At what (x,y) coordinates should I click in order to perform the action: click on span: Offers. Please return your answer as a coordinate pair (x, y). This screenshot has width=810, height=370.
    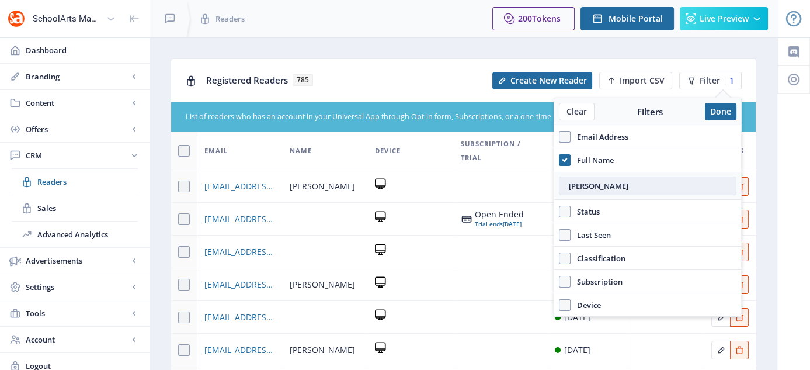
    Looking at the image, I should click on (77, 129).